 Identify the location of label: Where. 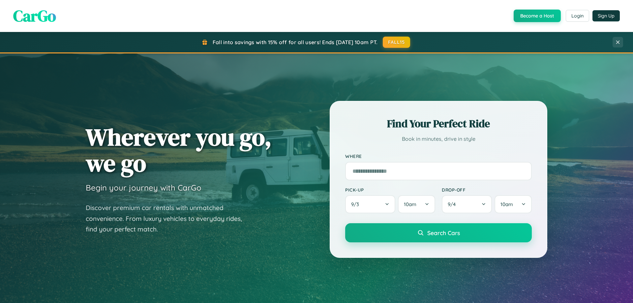
(438, 156).